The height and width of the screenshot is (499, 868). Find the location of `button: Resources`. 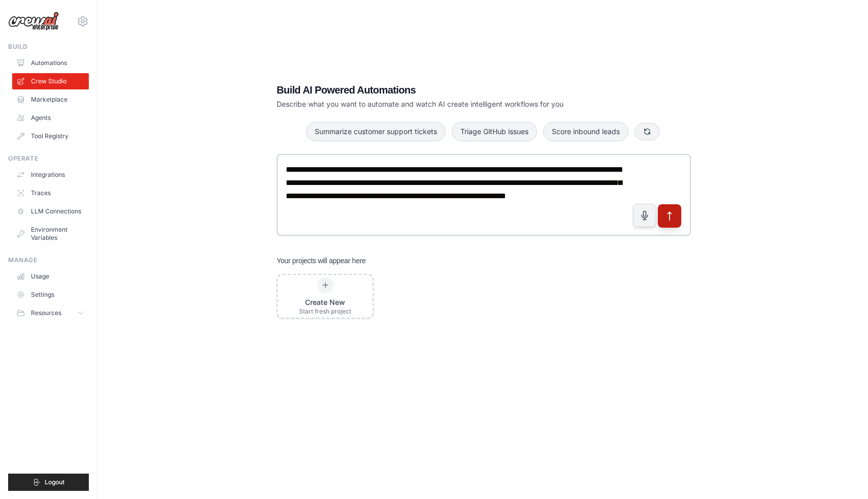

button: Resources is located at coordinates (51, 313).